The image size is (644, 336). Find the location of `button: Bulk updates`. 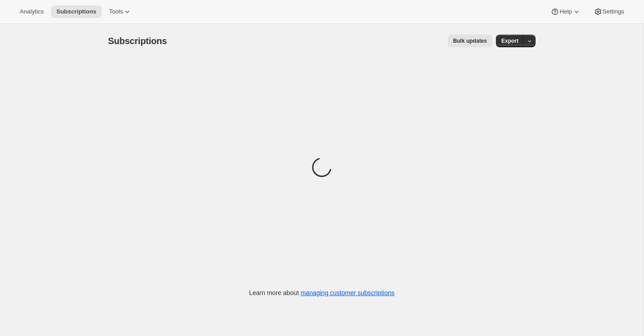

button: Bulk updates is located at coordinates (470, 41).